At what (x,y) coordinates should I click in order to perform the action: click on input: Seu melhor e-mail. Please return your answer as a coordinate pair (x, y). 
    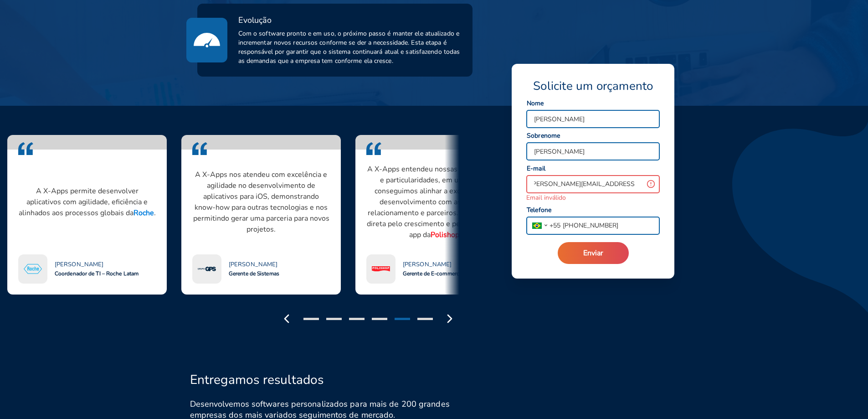
    Looking at the image, I should click on (585, 184).